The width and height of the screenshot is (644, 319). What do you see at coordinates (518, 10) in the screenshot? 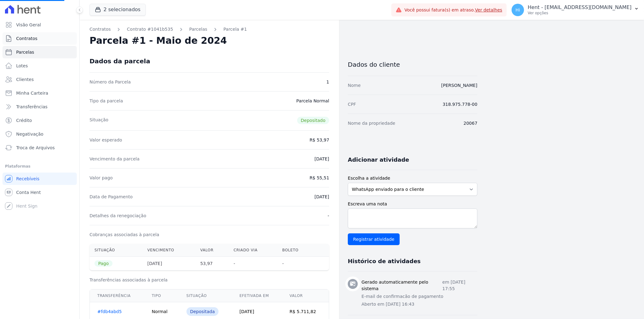
I see `span: Hi` at bounding box center [518, 10].